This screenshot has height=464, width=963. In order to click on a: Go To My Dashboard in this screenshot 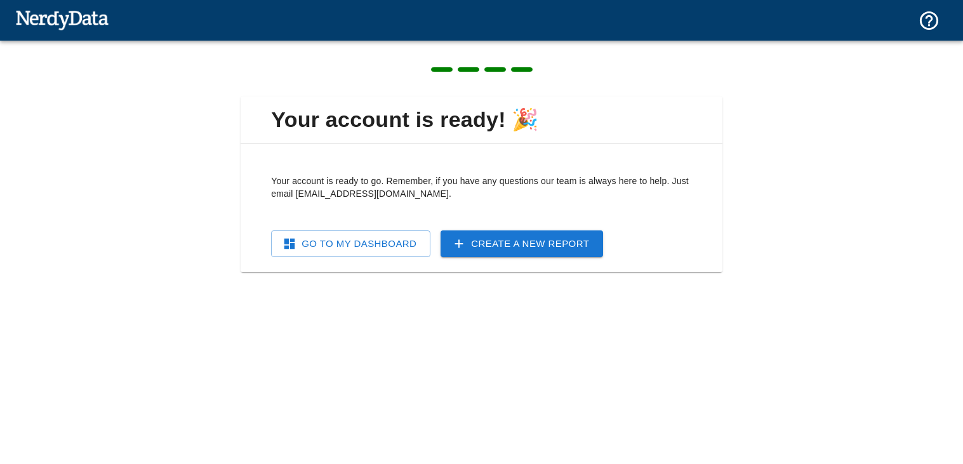, I will do `click(351, 244)`.